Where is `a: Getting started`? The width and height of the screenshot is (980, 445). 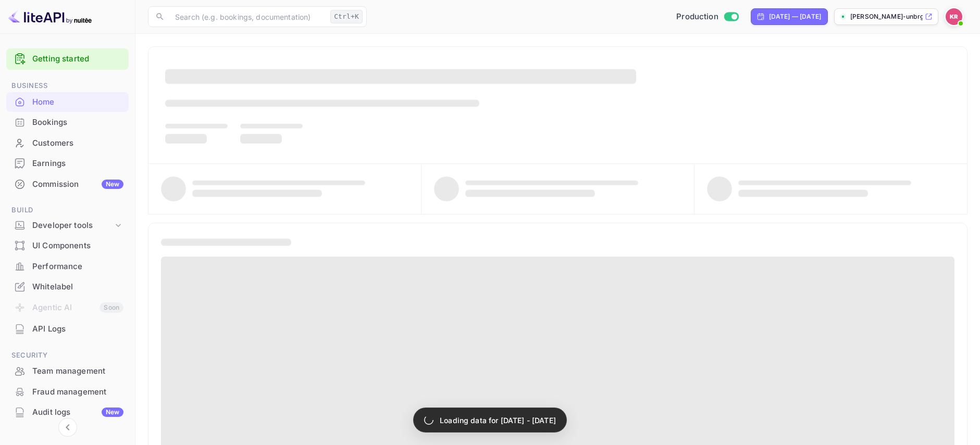 a: Getting started is located at coordinates (78, 59).